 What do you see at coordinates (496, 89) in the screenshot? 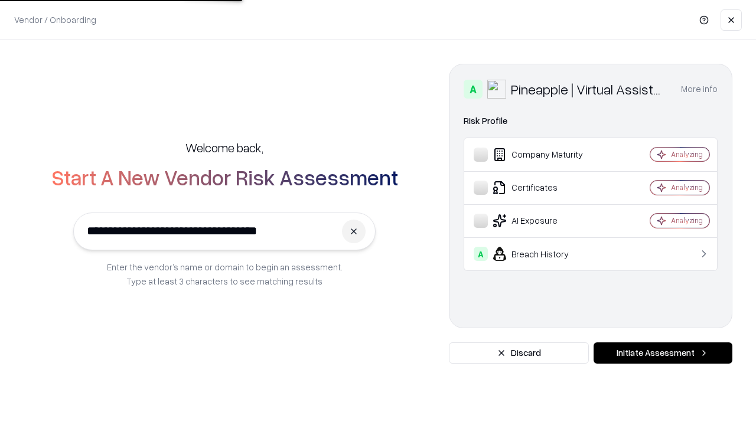
I see `img: Pineapple | Virtual Assistant Agency` at bounding box center [496, 89].